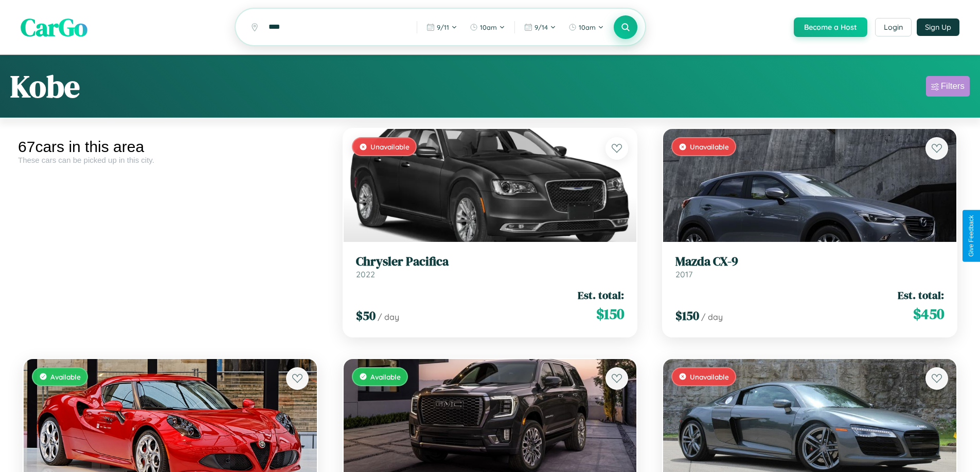  Describe the element at coordinates (541, 27) in the screenshot. I see `span: 9 / 14` at that location.